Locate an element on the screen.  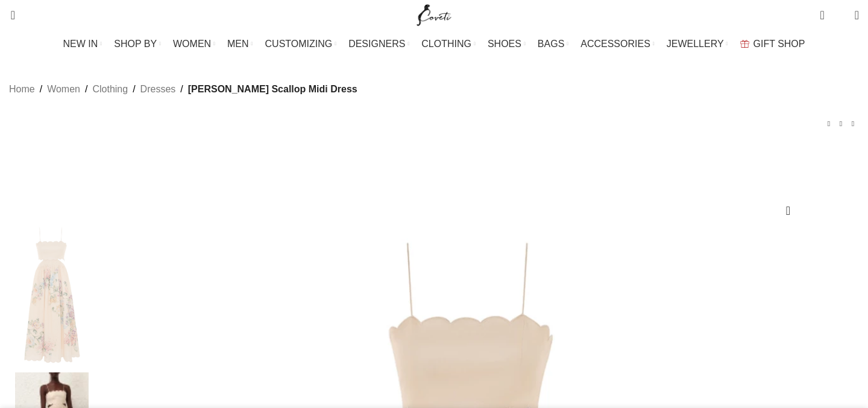
span: NEW IN is located at coordinates (81, 44).